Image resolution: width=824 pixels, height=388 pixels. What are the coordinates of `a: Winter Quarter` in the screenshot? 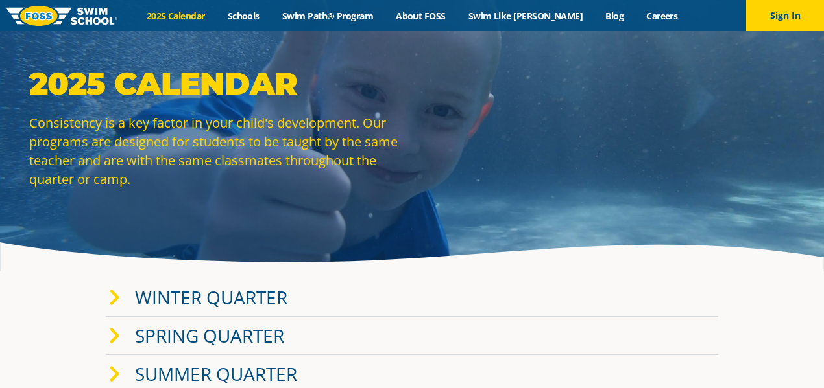 It's located at (211, 298).